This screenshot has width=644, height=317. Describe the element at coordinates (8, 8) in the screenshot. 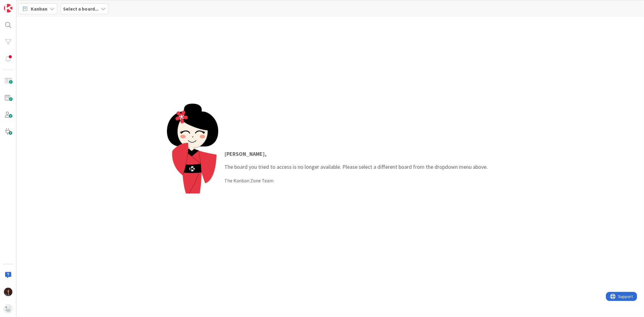

I see `img: Visit kanbanzone.com` at that location.